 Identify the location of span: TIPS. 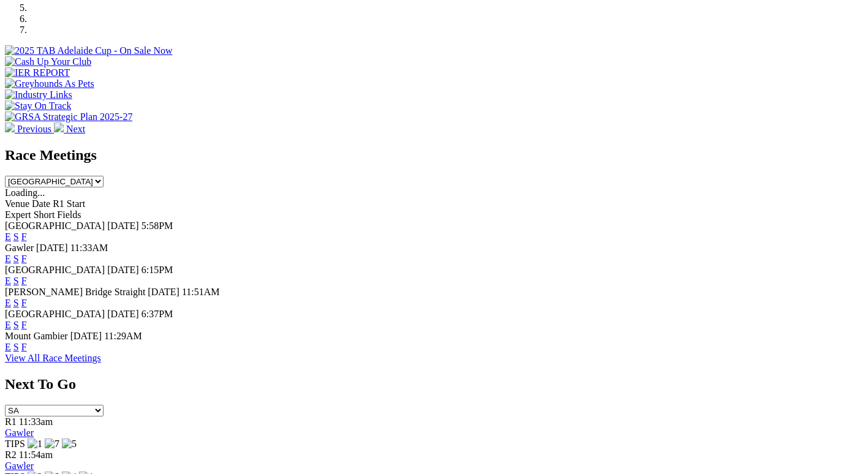
(15, 443).